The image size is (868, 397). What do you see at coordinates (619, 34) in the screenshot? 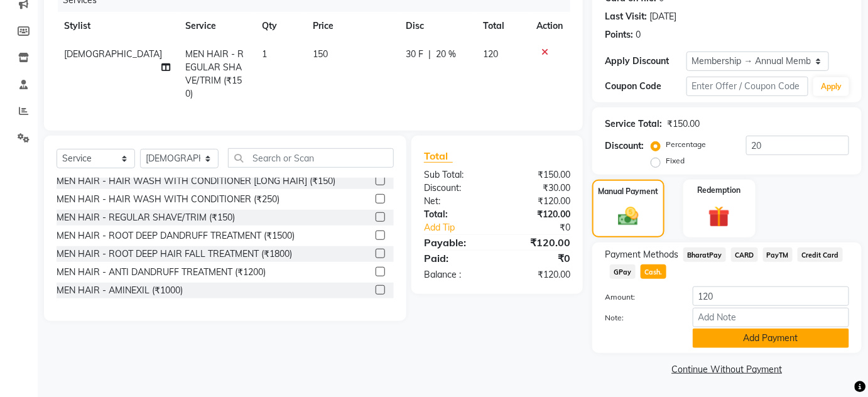
I see `div: Points:` at bounding box center [619, 34].